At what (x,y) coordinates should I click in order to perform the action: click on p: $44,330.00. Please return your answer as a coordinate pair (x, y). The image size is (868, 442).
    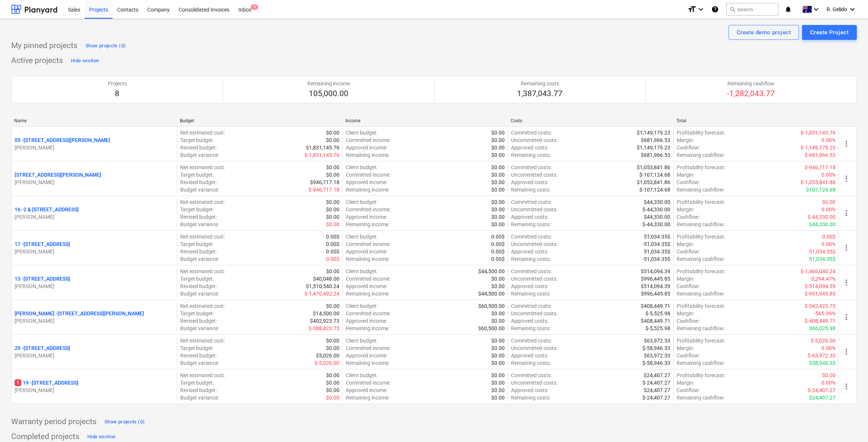
    Looking at the image, I should click on (822, 224).